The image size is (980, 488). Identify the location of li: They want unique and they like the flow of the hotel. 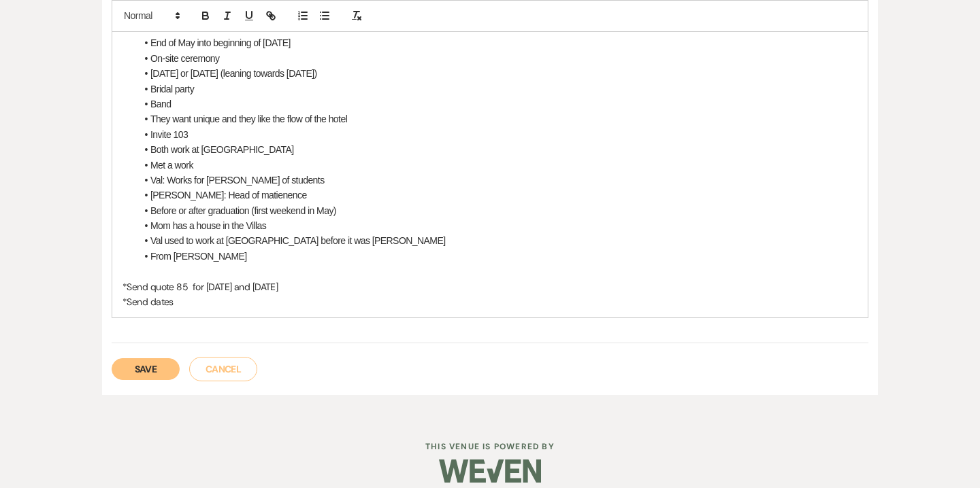
(497, 119).